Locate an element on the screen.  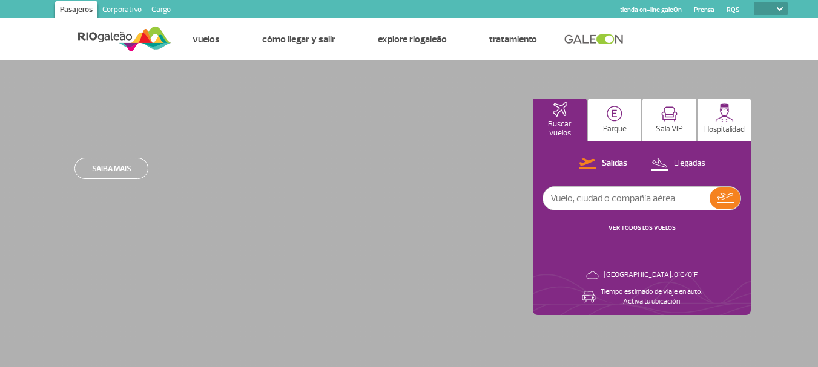
a: Explore RIOgaleão is located at coordinates (412, 39).